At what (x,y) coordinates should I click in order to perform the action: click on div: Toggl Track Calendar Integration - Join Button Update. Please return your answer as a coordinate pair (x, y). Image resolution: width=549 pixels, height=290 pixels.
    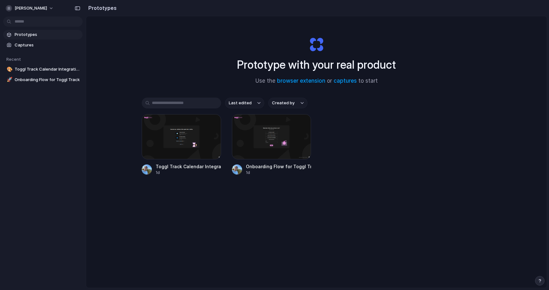
    Looking at the image, I should click on (188, 166).